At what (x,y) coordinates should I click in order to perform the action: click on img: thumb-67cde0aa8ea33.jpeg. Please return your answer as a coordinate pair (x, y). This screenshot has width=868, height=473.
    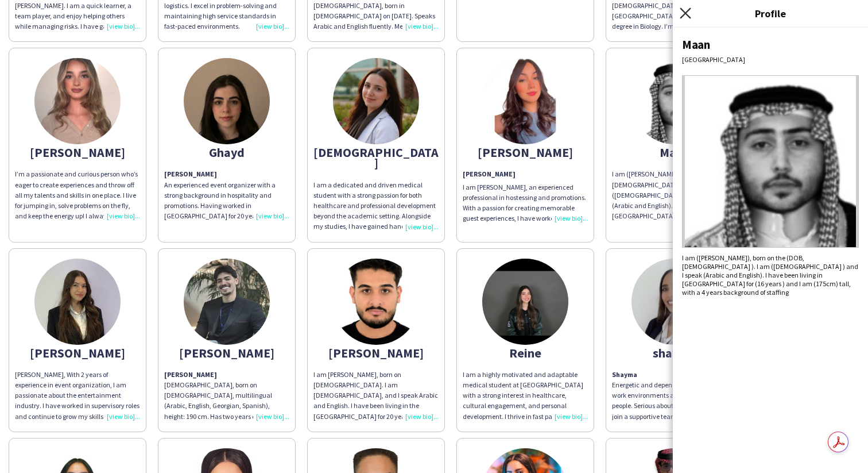
    Looking at the image, I should click on (526, 101).